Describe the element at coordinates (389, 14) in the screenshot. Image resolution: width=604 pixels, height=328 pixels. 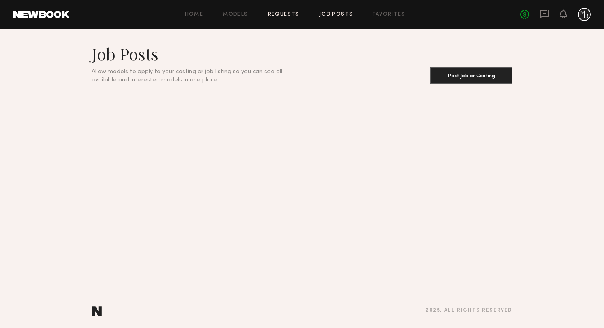
I see `a: Favorites` at that location.